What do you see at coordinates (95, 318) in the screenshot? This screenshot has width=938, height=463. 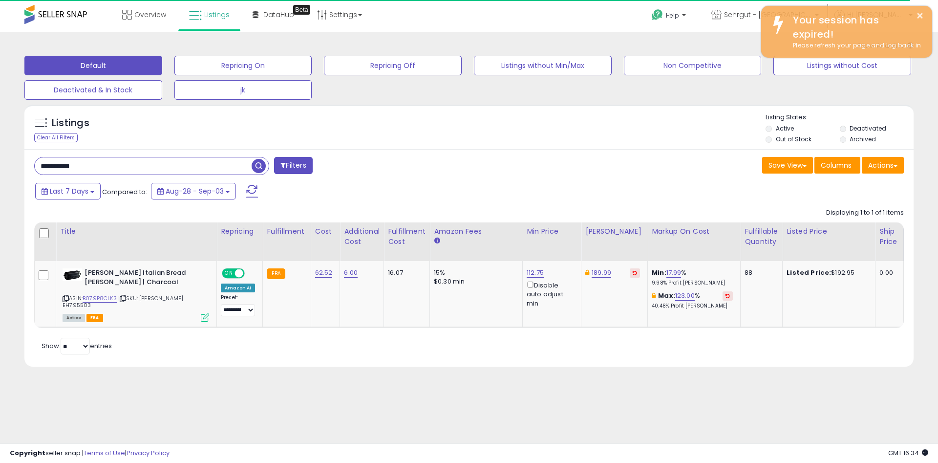 I see `span: FBA` at bounding box center [95, 318].